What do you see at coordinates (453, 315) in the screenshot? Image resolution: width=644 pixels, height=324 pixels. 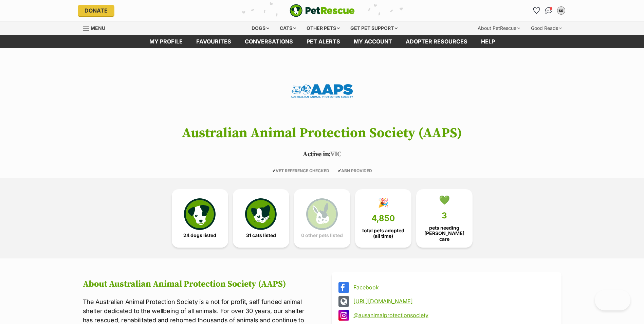 I see `a: @ausanimalprotectionsociety` at bounding box center [453, 315].